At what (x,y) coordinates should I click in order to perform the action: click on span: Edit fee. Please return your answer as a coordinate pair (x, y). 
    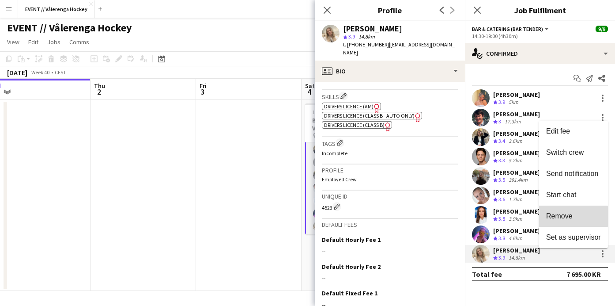
    Looking at the image, I should click on (558, 131).